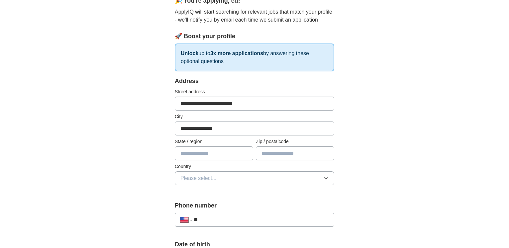 This screenshot has width=509, height=248. What do you see at coordinates (254, 57) in the screenshot?
I see `p: up to by answering these optional questions` at bounding box center [254, 57].